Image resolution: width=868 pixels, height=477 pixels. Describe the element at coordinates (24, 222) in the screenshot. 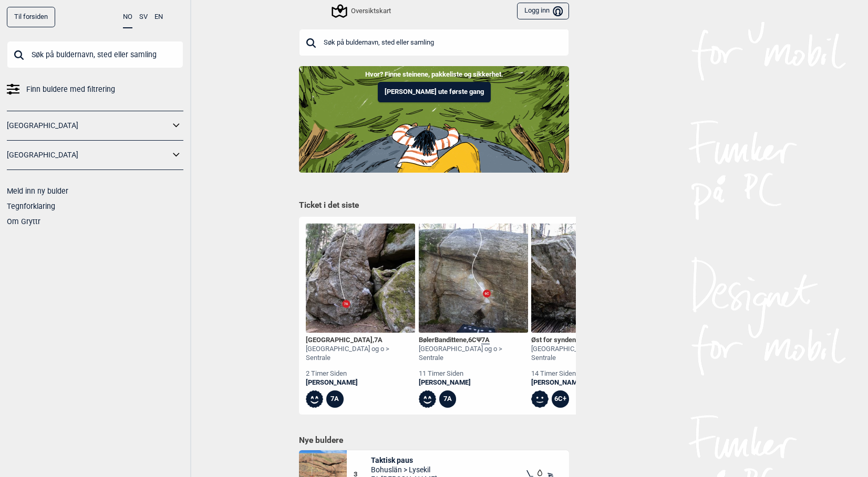

I see `a: Om Gryttr` at that location.